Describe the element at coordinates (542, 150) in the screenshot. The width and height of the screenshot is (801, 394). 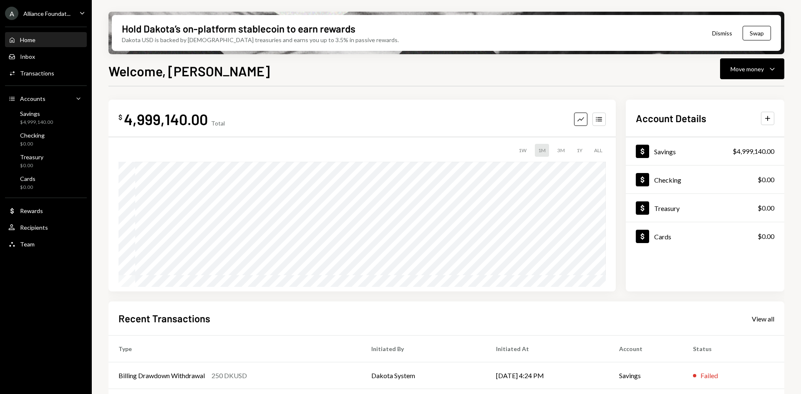
I see `div: 1M` at that location.